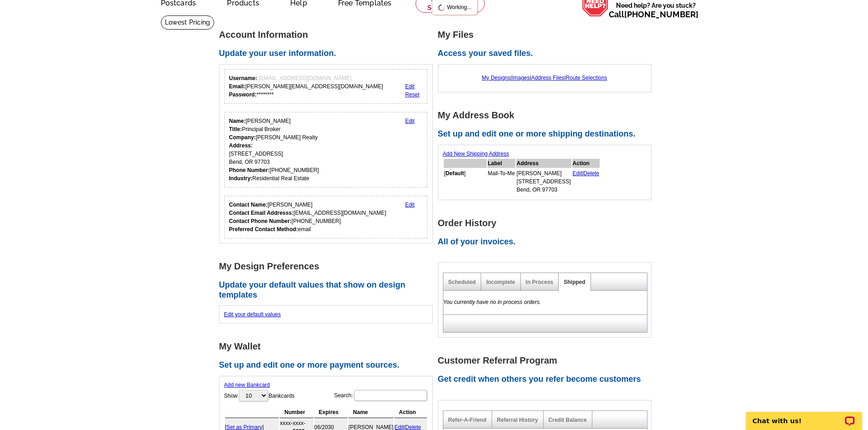  Describe the element at coordinates (587, 78) in the screenshot. I see `a: Route Selections` at that location.